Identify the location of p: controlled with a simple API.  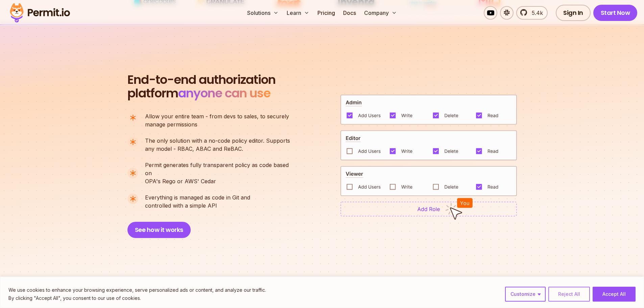
(197, 201).